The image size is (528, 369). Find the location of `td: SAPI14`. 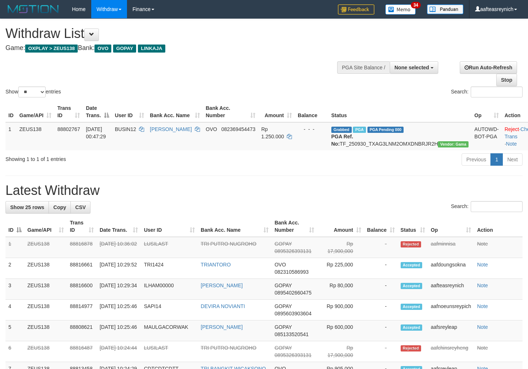

td: SAPI14 is located at coordinates (169, 310).